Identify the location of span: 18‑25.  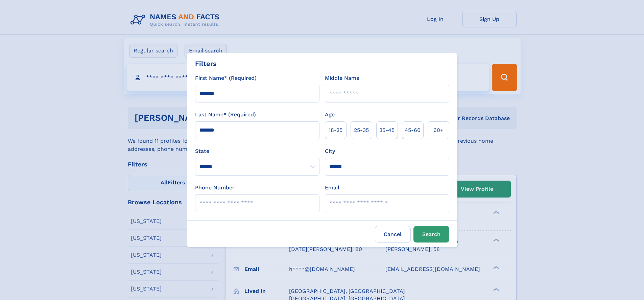
(335, 130).